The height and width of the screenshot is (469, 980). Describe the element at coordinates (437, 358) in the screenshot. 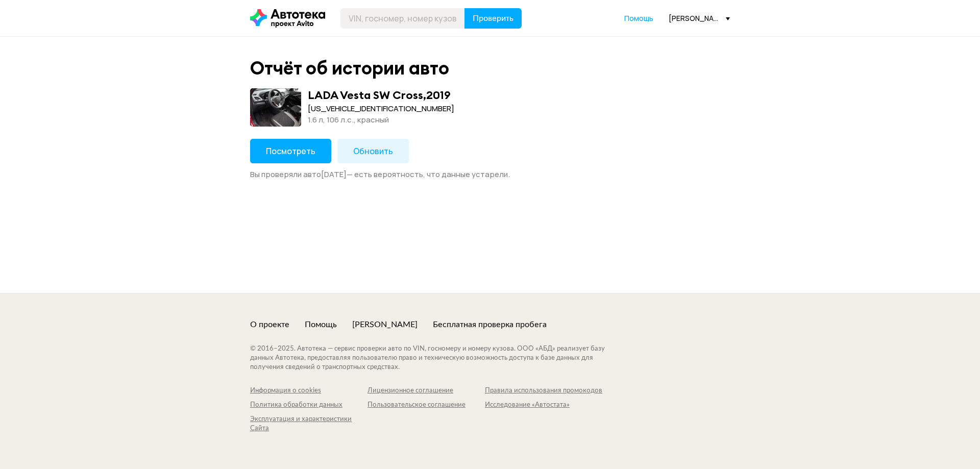

I see `div: © 2016– 2025 . Автотека — сервис проверки авто по VIN, госномеру и номеру кузова. ООО «АБД» реали...` at that location.